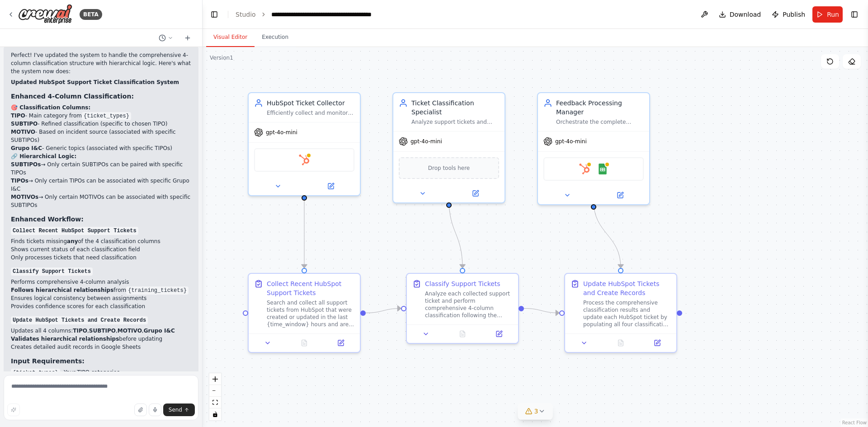 The width and height of the screenshot is (868, 427). I want to click on div: Orchestrate the complete feedback collection and classification process, updating HubSpot tickets..., so click(600, 122).